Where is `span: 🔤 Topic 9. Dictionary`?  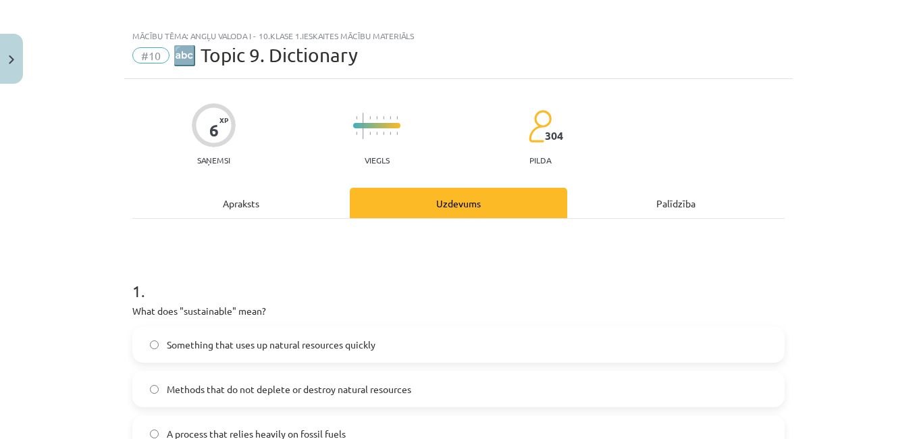
span: 🔤 Topic 9. Dictionary is located at coordinates (265, 55).